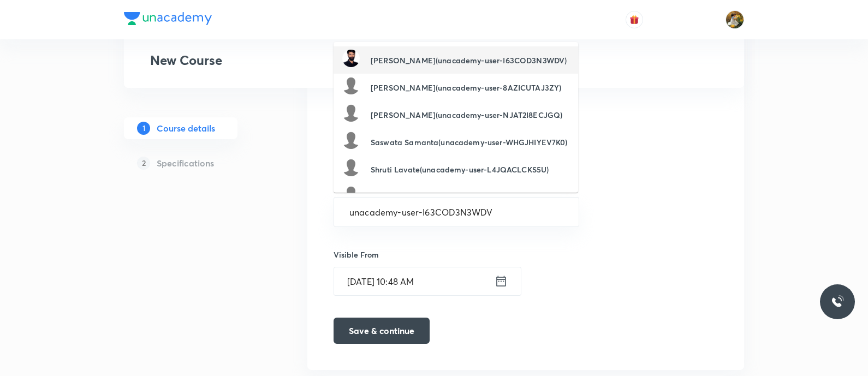 The height and width of the screenshot is (376, 868). What do you see at coordinates (186, 60) in the screenshot?
I see `h3: New Course` at bounding box center [186, 60].